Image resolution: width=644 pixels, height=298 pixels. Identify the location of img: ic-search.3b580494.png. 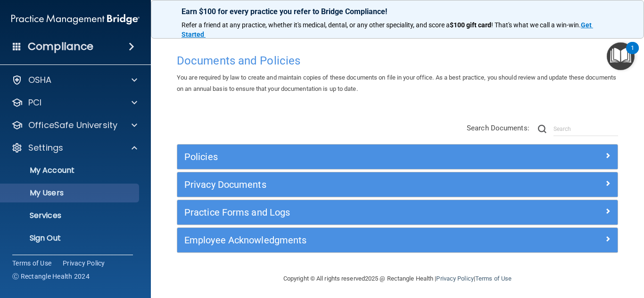
(542, 129).